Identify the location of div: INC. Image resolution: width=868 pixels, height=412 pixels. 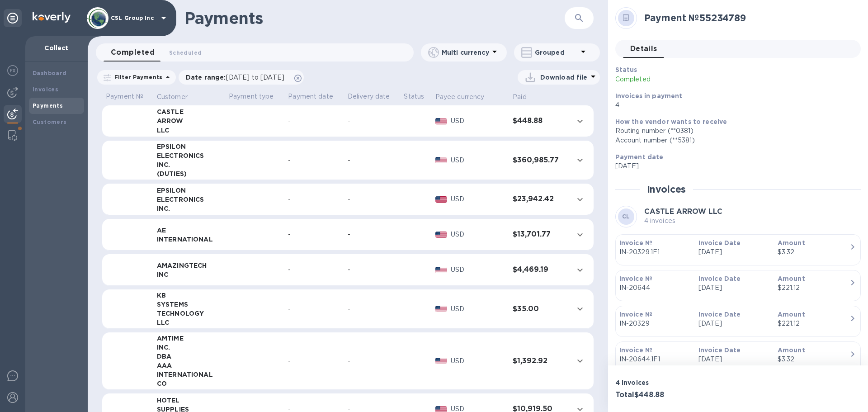
(189, 274).